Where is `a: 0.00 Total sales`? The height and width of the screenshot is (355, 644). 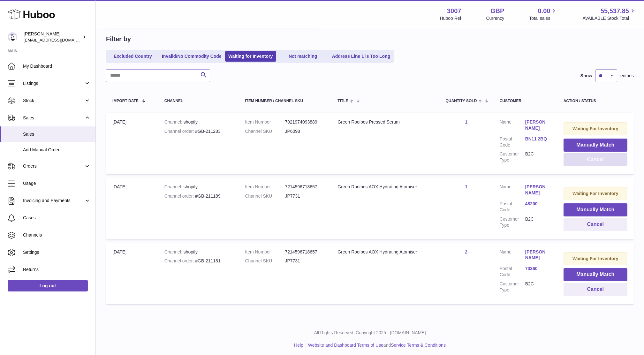 a: 0.00 Total sales is located at coordinates (543, 14).